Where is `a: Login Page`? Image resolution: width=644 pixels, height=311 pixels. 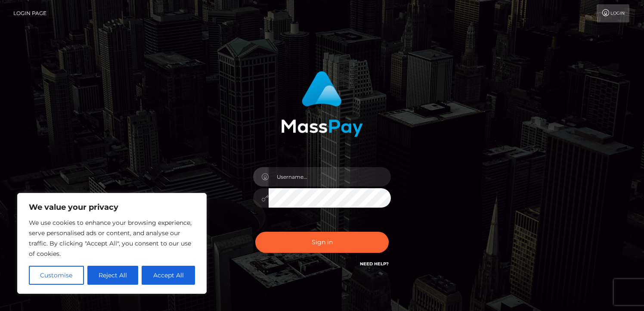
a: Login Page is located at coordinates (30, 13).